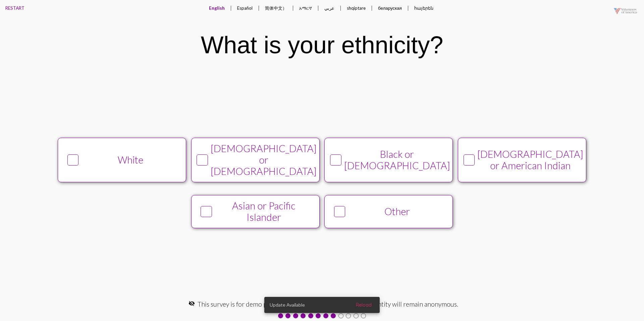 The image size is (644, 321). Describe the element at coordinates (191, 303) in the screenshot. I see `mat-icon: visibility_off` at that location.